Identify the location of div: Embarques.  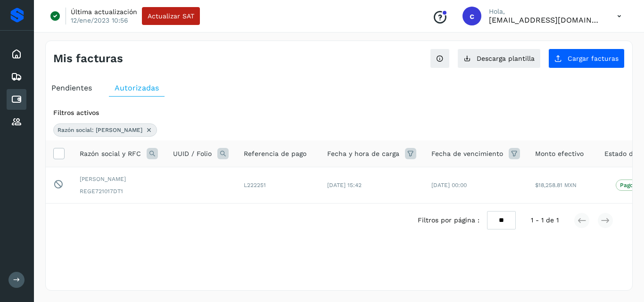
(16, 77).